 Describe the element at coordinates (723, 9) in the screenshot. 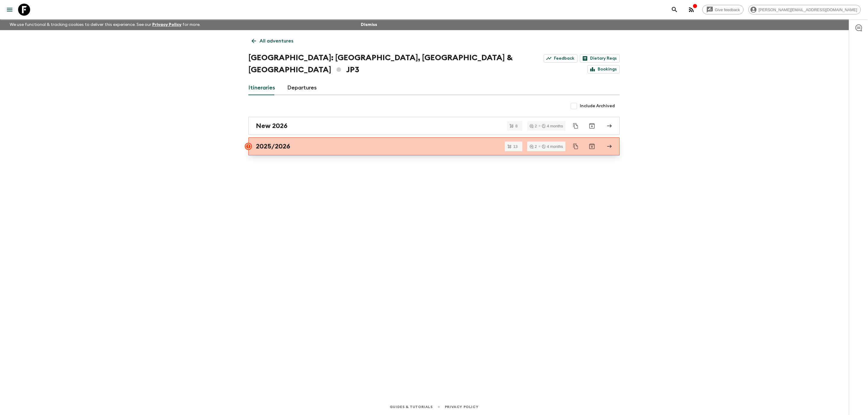

I see `a: Give feedback` at that location.